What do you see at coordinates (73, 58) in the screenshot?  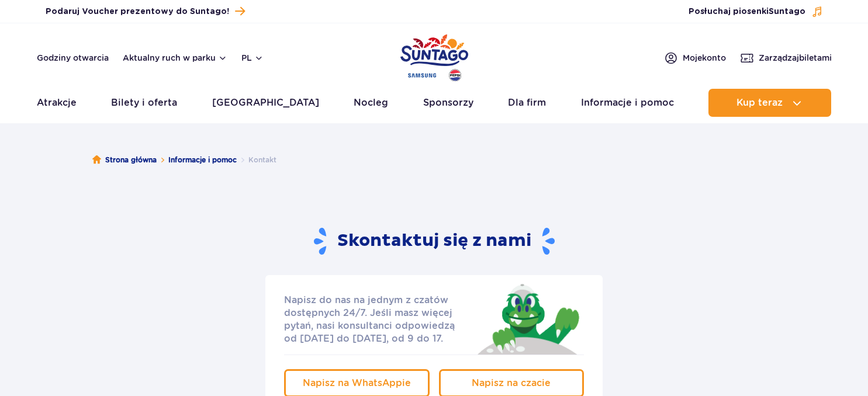 I see `a: Godziny otwarcia` at bounding box center [73, 58].